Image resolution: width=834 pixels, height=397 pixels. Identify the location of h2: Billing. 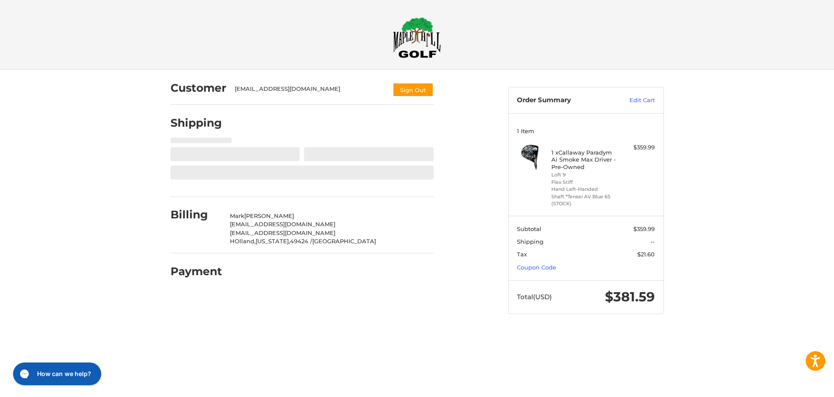
(196, 214).